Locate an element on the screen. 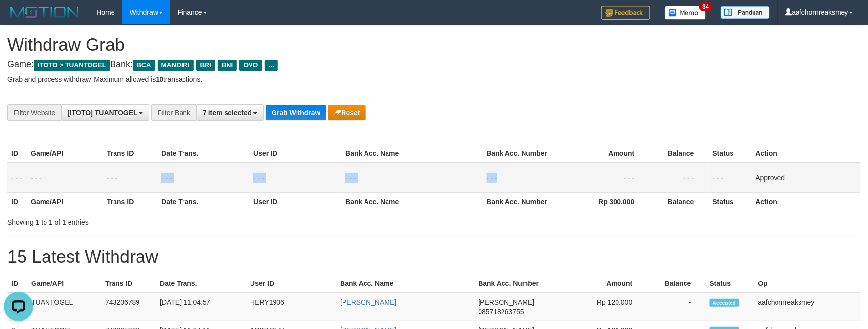  button: 7 item selected is located at coordinates (230, 112).